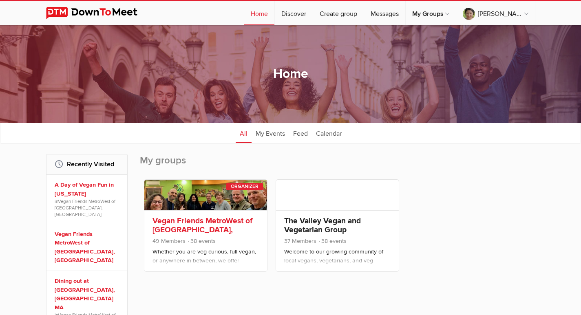 The width and height of the screenshot is (581, 315). I want to click on p: Whether you are veg-curious, full vegan, or anywhere in-between, we offer resources to support yo..., so click(206, 268).